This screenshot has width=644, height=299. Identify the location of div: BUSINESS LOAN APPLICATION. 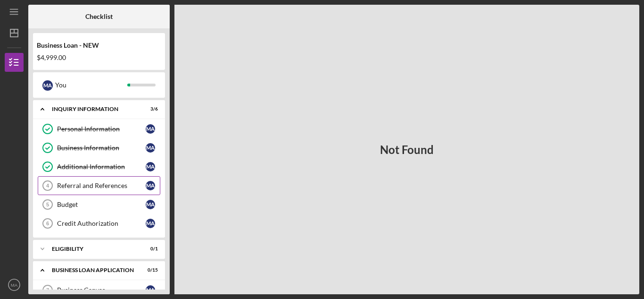
(93, 270).